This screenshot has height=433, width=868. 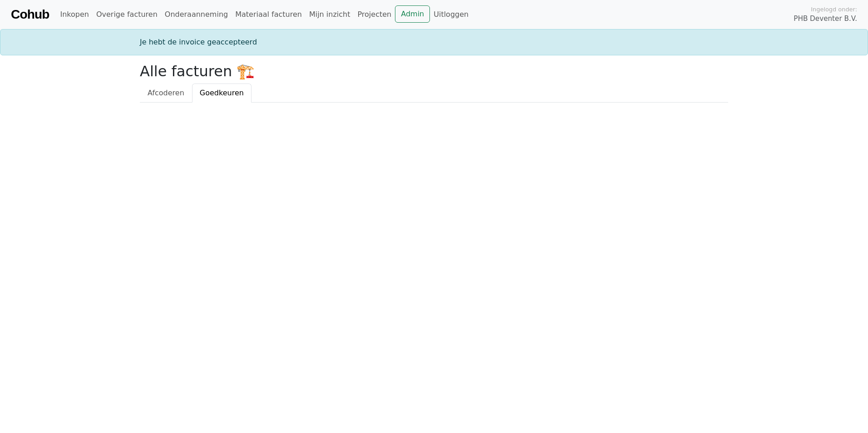 What do you see at coordinates (434, 71) in the screenshot?
I see `h2: Alle facturen 🏗️` at bounding box center [434, 71].